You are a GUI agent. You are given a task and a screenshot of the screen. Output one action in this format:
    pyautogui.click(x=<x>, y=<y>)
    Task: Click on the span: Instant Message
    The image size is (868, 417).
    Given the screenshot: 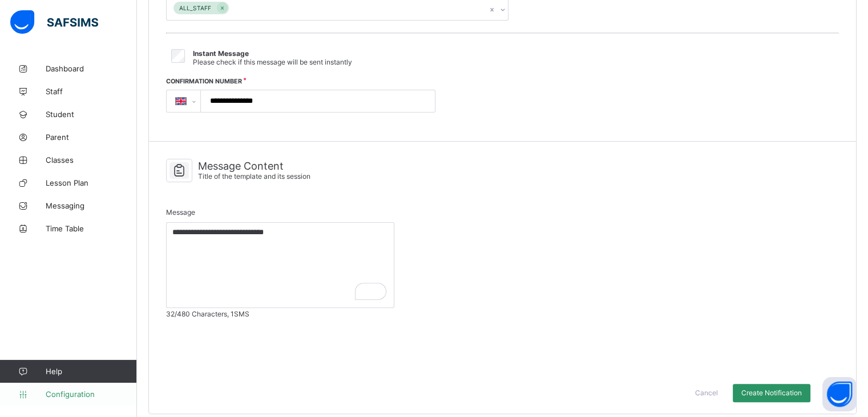 What is the action you would take?
    pyautogui.click(x=221, y=53)
    